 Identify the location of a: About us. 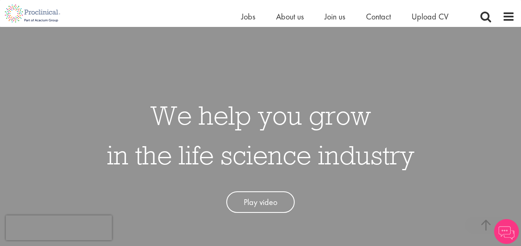
(290, 17).